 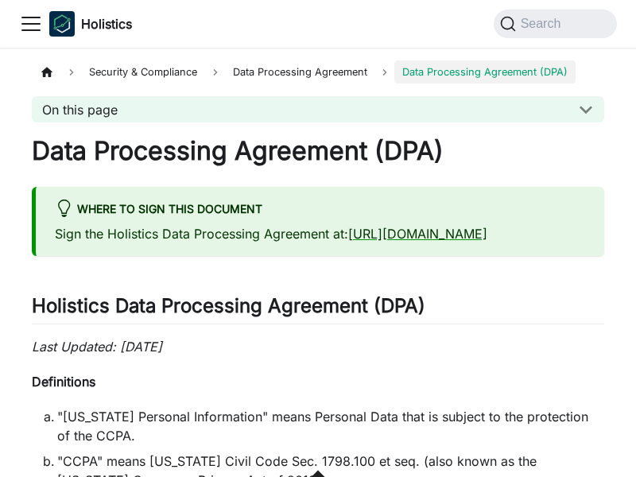 What do you see at coordinates (300, 72) in the screenshot?
I see `span: Data Processing Agreement` at bounding box center [300, 72].